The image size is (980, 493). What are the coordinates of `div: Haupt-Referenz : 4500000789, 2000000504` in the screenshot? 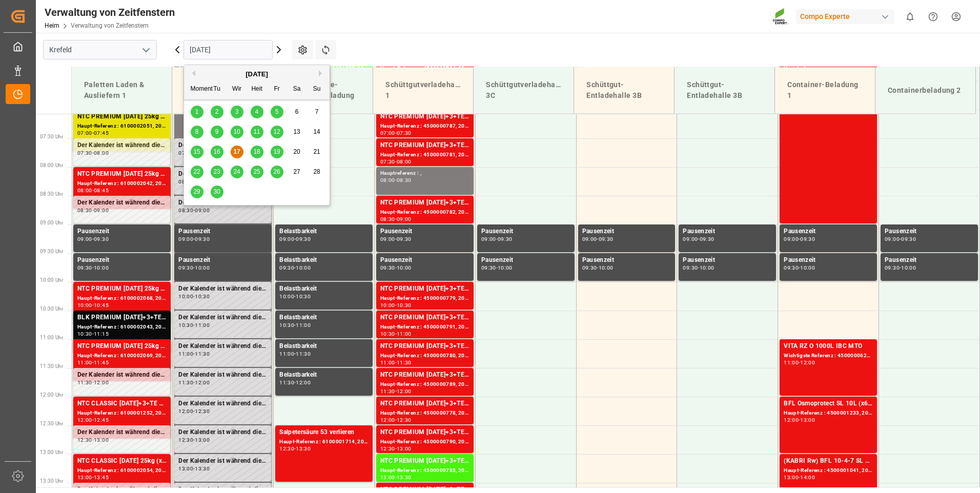 It's located at (425, 385).